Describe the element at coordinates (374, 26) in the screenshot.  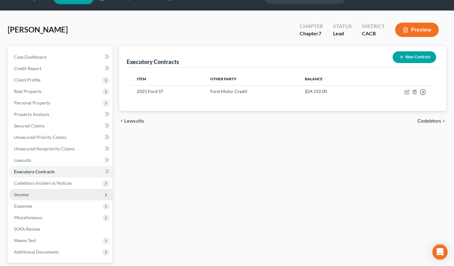
I see `div: District` at that location.